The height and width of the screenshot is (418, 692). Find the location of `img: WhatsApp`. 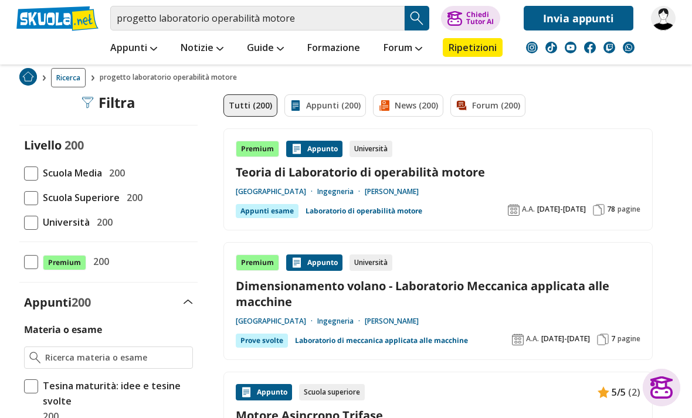

img: WhatsApp is located at coordinates (628, 47).